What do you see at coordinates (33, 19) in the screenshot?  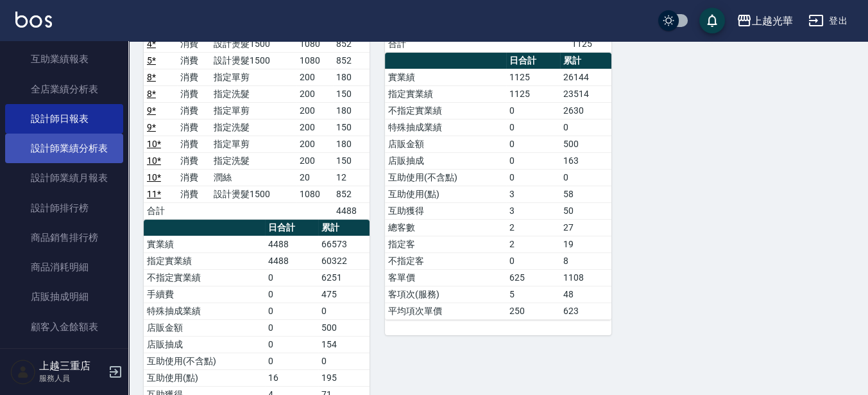 I see `img: Logo` at bounding box center [33, 19].